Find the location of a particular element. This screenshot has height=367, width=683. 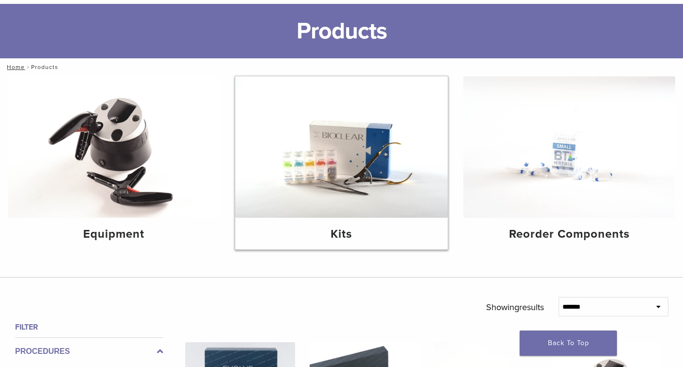

p: Showing results is located at coordinates (515, 307).